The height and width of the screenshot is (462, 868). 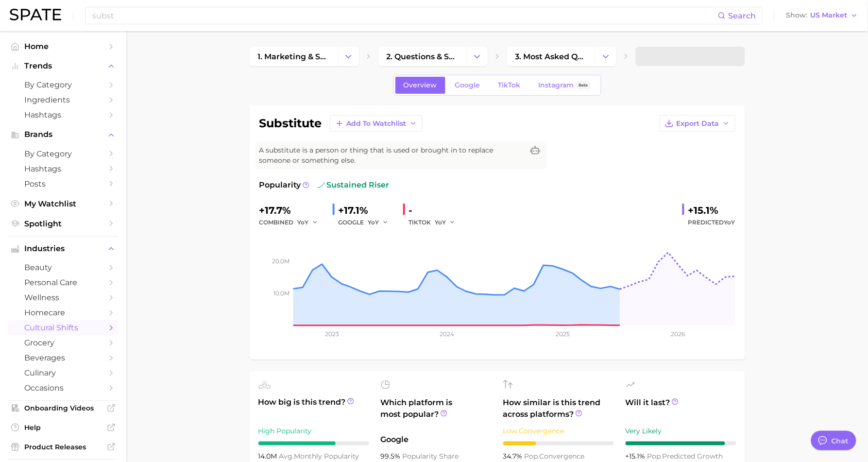 I want to click on button: Export Data, so click(x=698, y=123).